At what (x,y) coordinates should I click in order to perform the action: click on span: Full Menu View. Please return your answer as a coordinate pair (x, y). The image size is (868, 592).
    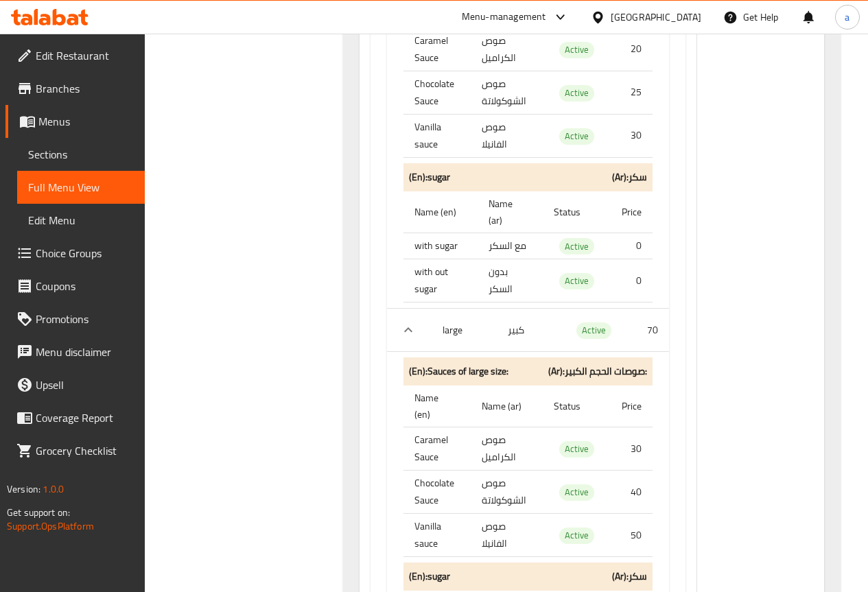
    Looking at the image, I should click on (81, 187).